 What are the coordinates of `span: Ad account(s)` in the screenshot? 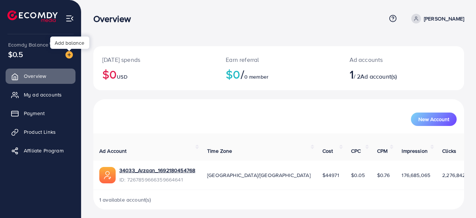 It's located at (379, 76).